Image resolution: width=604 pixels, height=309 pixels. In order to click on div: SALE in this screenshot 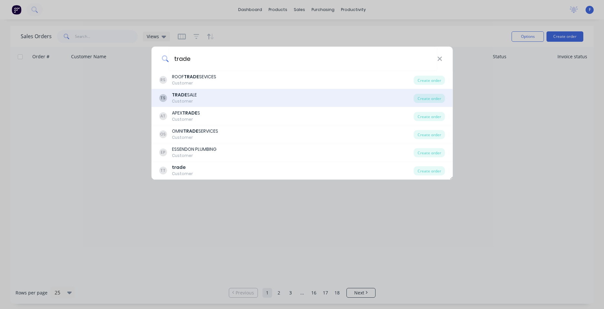, I will do `click(184, 95)`.